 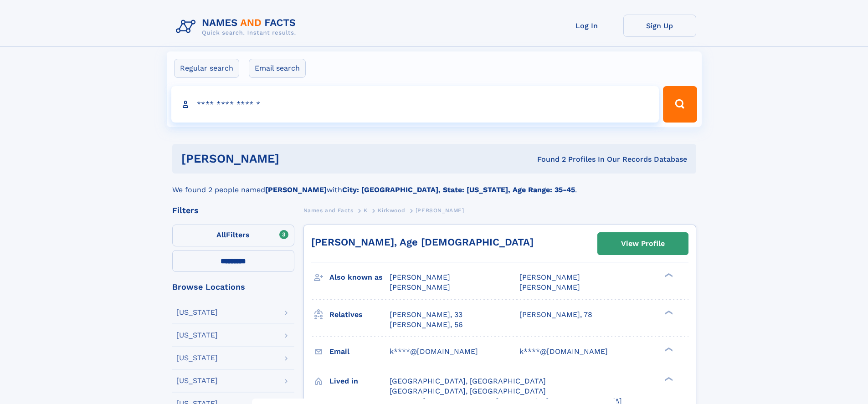 I want to click on span: Kirkwood, so click(x=392, y=211).